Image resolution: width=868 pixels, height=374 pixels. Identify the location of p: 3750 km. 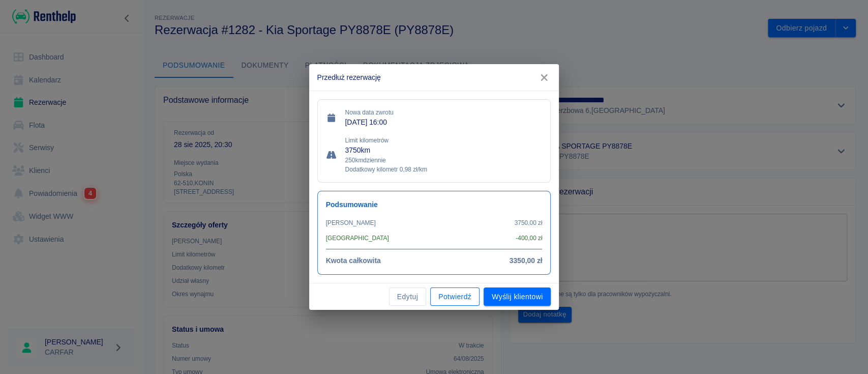
(443, 150).